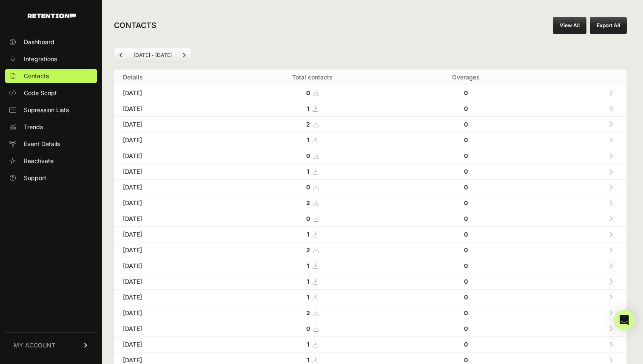 The width and height of the screenshot is (643, 364). I want to click on a: Previous, so click(121, 55).